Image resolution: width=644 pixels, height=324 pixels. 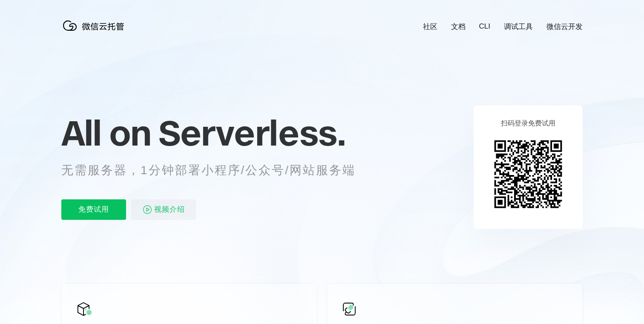 I want to click on a: CLI, so click(x=485, y=26).